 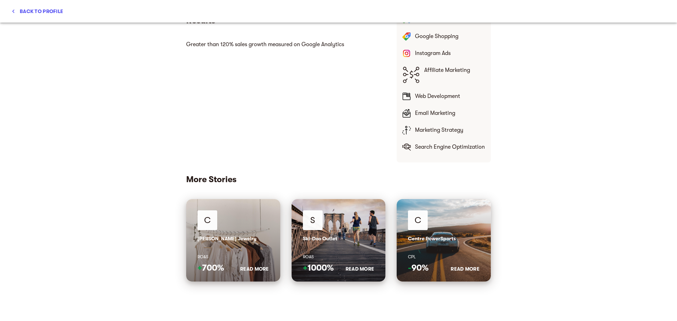 What do you see at coordinates (320, 239) in the screenshot?
I see `span: Ski-Doo Outlet` at bounding box center [320, 239].